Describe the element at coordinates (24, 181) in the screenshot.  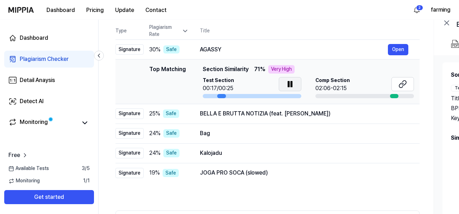
I see `span: Monitoring` at that location.